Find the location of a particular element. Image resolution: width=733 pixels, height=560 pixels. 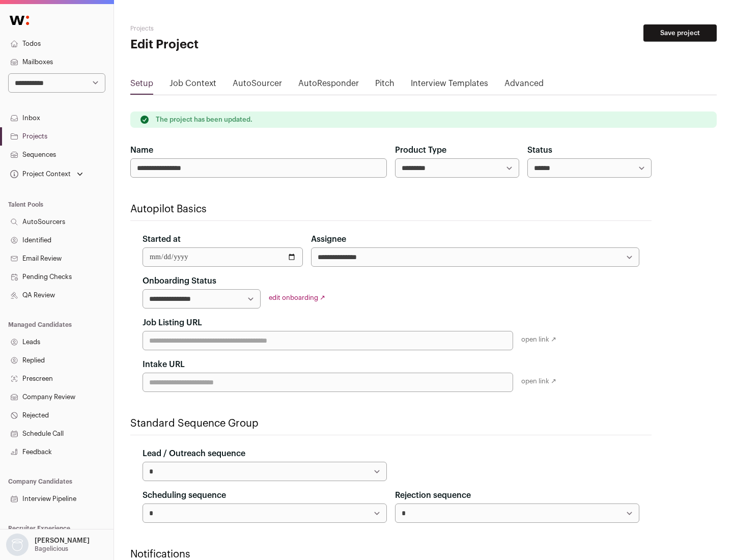

label: Onboarding Status is located at coordinates (179, 281).